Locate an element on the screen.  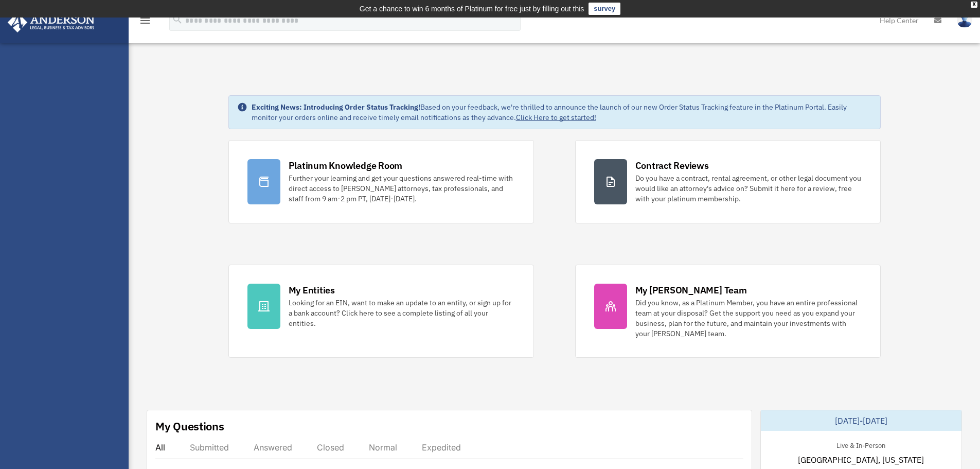
a: My Entities Looking for an EIN, want to make an update to an entity, or sign up for a bank accoun... is located at coordinates (381, 311).